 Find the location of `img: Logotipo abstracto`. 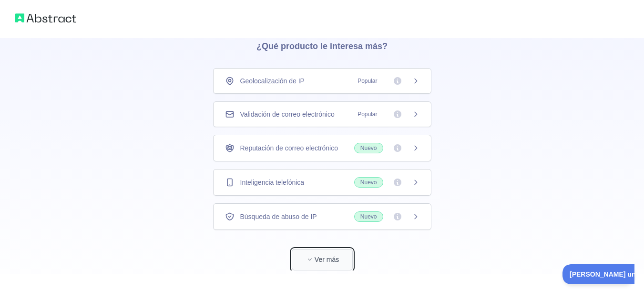

img: Logotipo abstracto is located at coordinates (46, 18).